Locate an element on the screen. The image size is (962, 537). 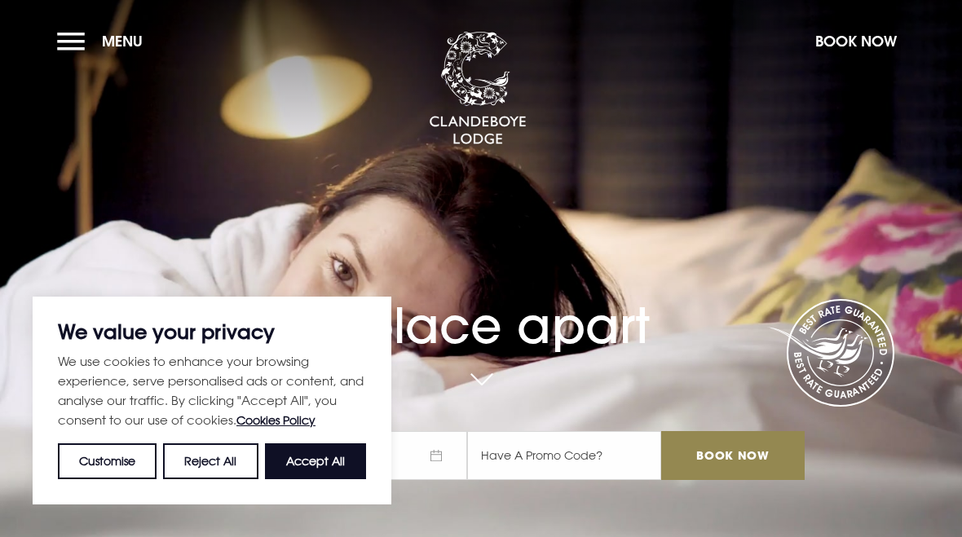
button: Accept All is located at coordinates (315, 461).